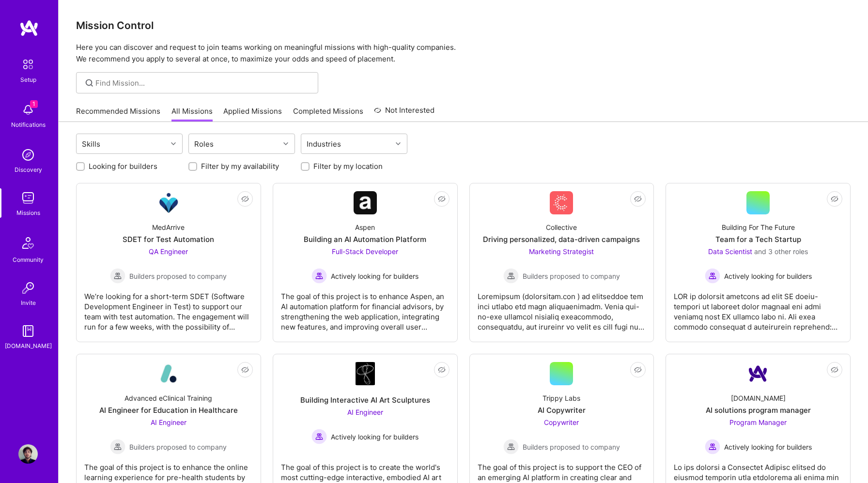 This screenshot has height=483, width=868. What do you see at coordinates (323, 143) in the screenshot?
I see `div: Industries` at bounding box center [323, 143].